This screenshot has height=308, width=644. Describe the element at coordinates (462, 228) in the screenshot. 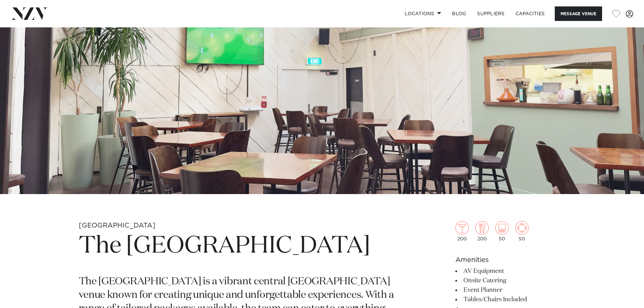

I see `img: cocktail.png` at that location.